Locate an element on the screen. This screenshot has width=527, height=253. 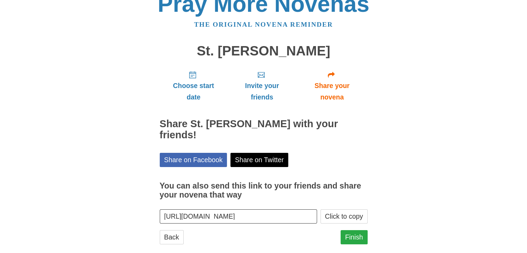
button: Click to copy is located at coordinates (344, 216).